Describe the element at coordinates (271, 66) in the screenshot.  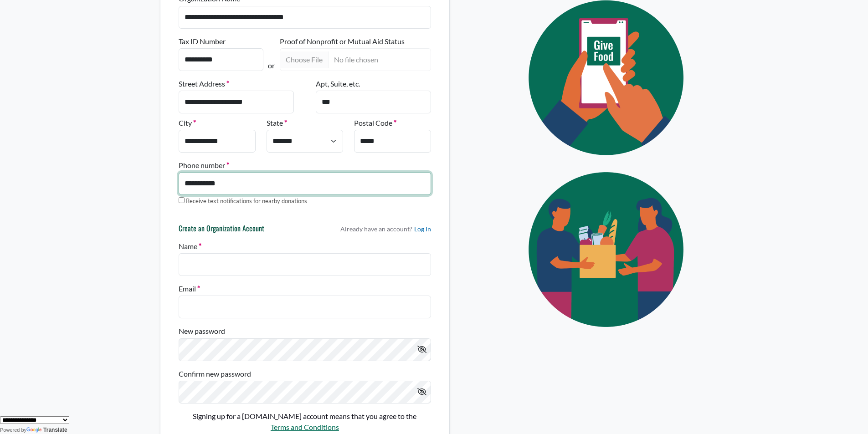
I see `p: or` at that location.